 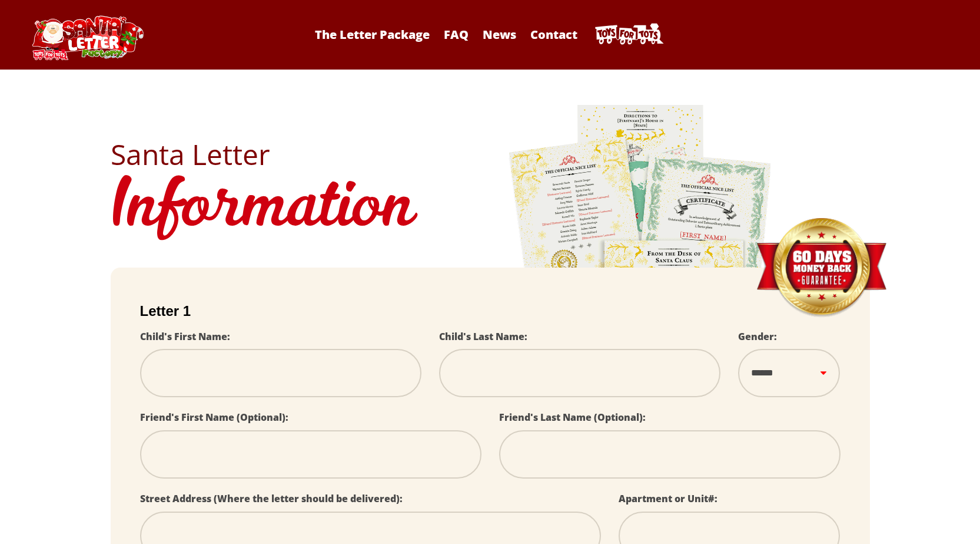 What do you see at coordinates (821, 268) in the screenshot?
I see `img: Money Back Guarantee` at bounding box center [821, 268].